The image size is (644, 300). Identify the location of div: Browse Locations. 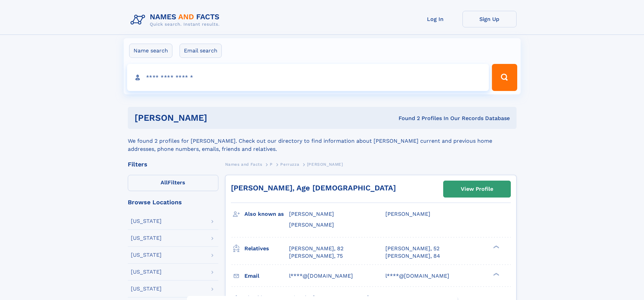
(173, 202).